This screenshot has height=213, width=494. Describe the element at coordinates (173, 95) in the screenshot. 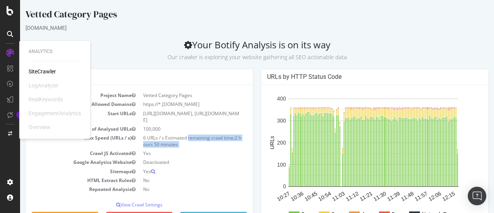

I see `td: Vetted Category Pages` at that location.